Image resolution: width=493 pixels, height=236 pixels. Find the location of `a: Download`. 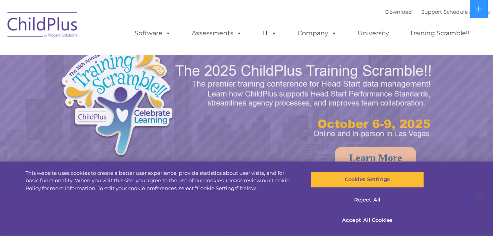

a: Download is located at coordinates (399, 12).